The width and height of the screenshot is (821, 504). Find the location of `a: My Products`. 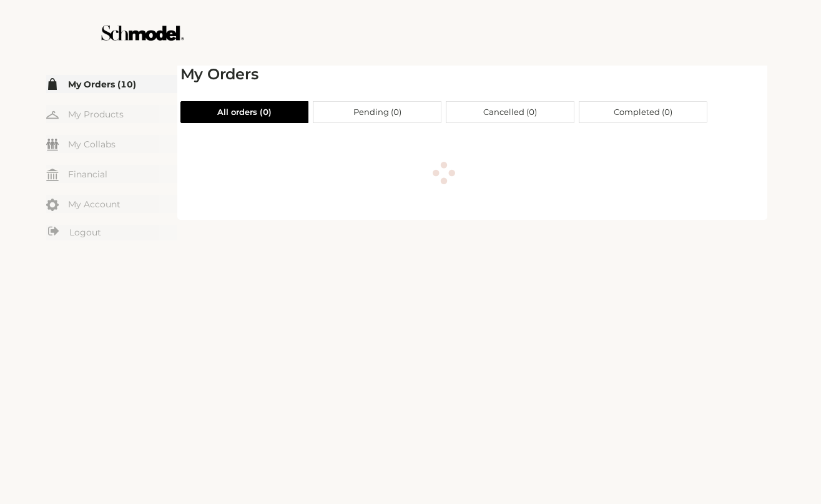

a: My Products is located at coordinates (111, 114).